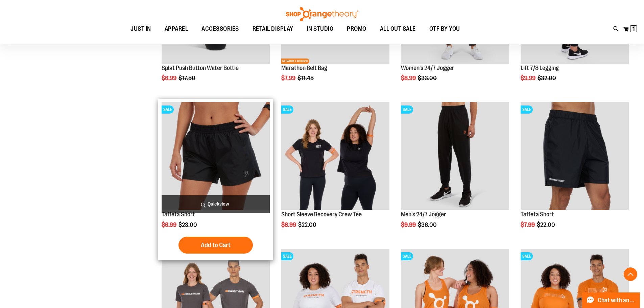 Image resolution: width=644 pixels, height=308 pixels. Describe the element at coordinates (428, 68) in the screenshot. I see `a: Women's 24/7 Jogger` at that location.